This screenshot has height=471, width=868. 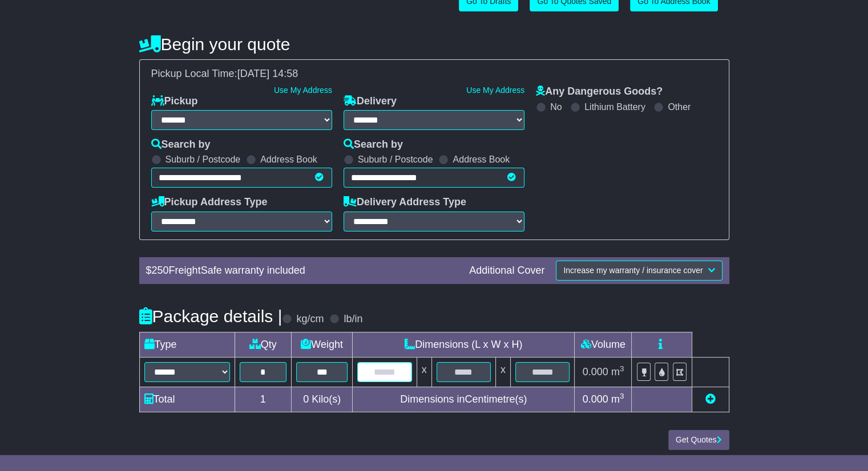 I want to click on label: No, so click(x=556, y=106).